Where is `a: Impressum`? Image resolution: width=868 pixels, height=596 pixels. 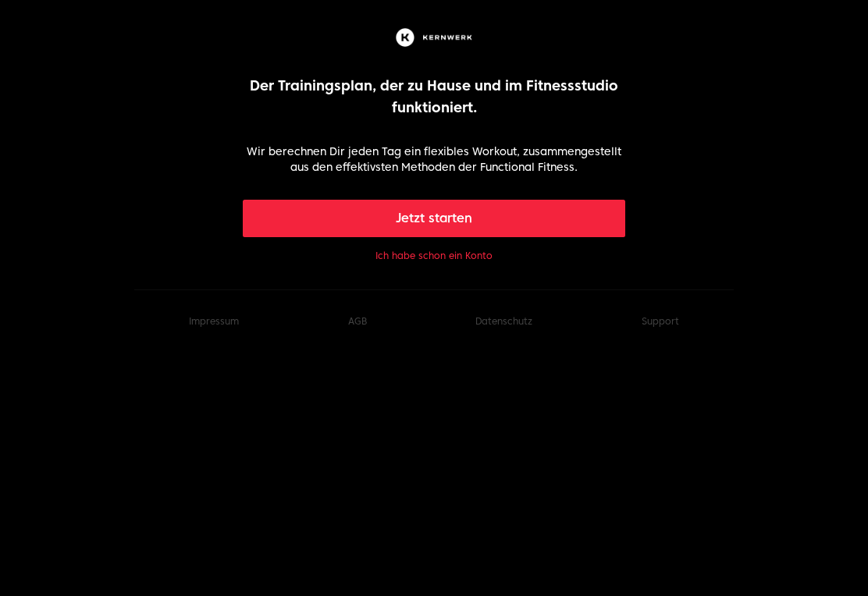
a: Impressum is located at coordinates (214, 321).